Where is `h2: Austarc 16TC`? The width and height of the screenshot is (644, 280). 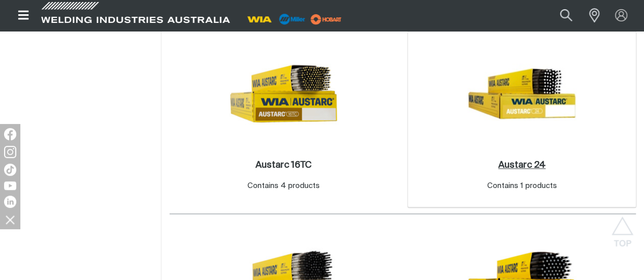 h2: Austarc 16TC is located at coordinates (283, 165).